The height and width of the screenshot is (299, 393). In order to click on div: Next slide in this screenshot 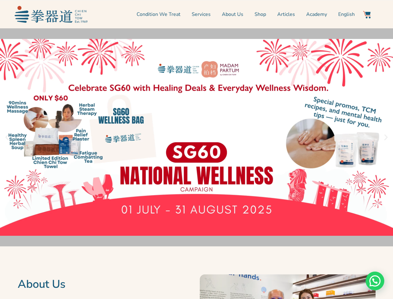, I will do `click(386, 137)`.